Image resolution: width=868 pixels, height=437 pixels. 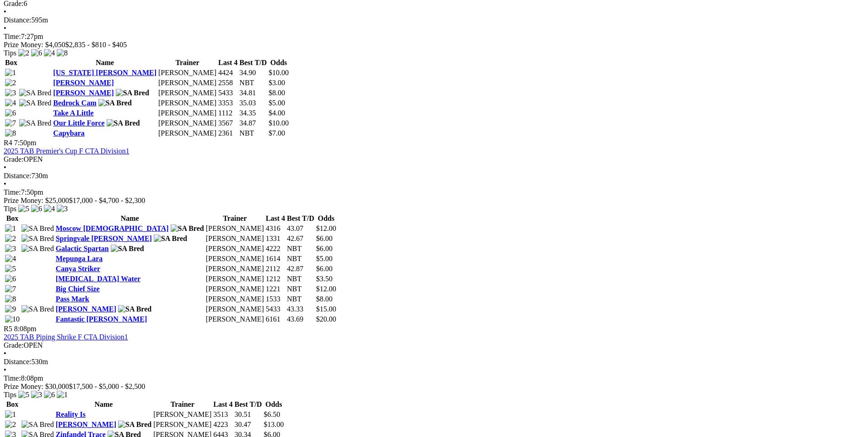 What do you see at coordinates (277, 133) in the screenshot?
I see `span: $7.00` at bounding box center [277, 133].